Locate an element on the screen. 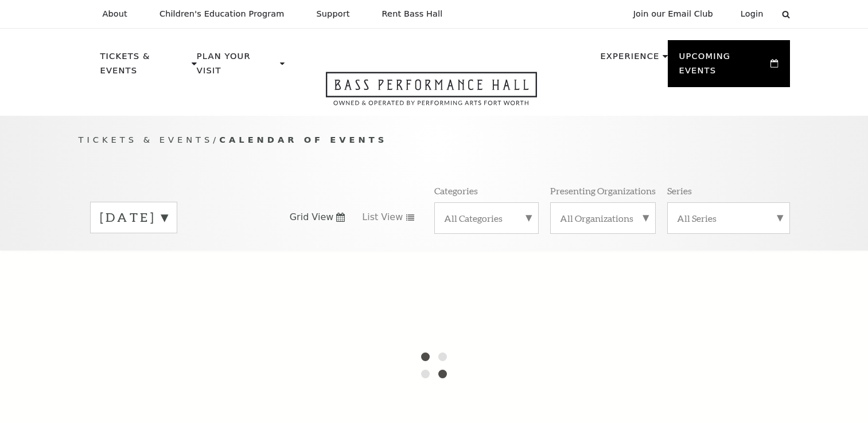 Image resolution: width=868 pixels, height=423 pixels. p: About is located at coordinates (115, 13).